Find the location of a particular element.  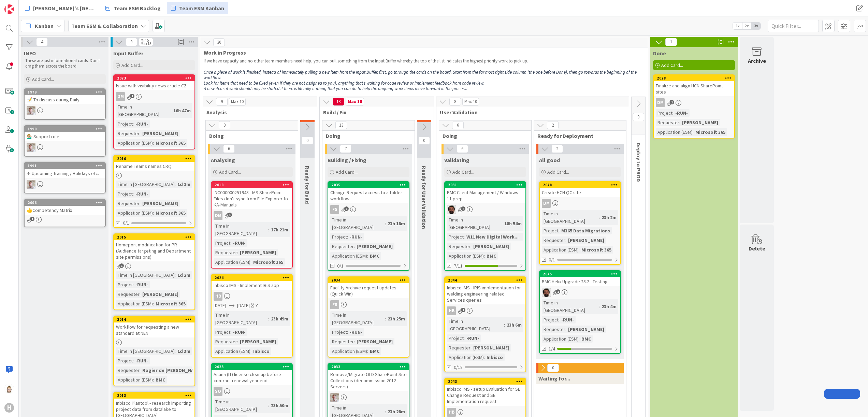

div: BMC Client Management / Windows 11 prep is located at coordinates (485, 195).